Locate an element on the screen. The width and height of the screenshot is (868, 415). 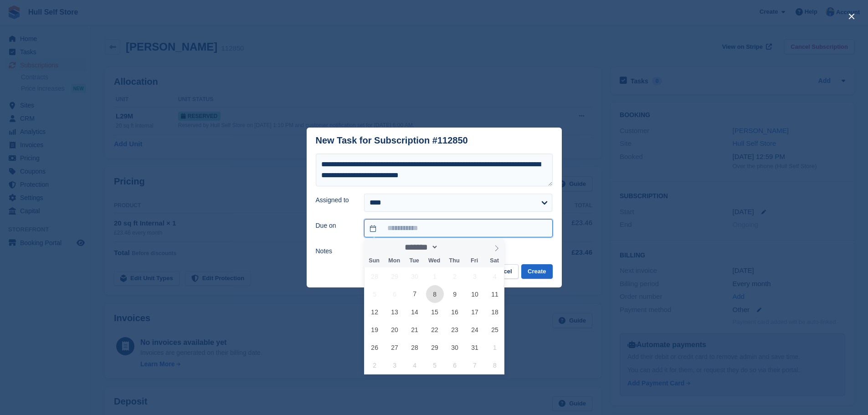
span: Tue is located at coordinates (414, 261).